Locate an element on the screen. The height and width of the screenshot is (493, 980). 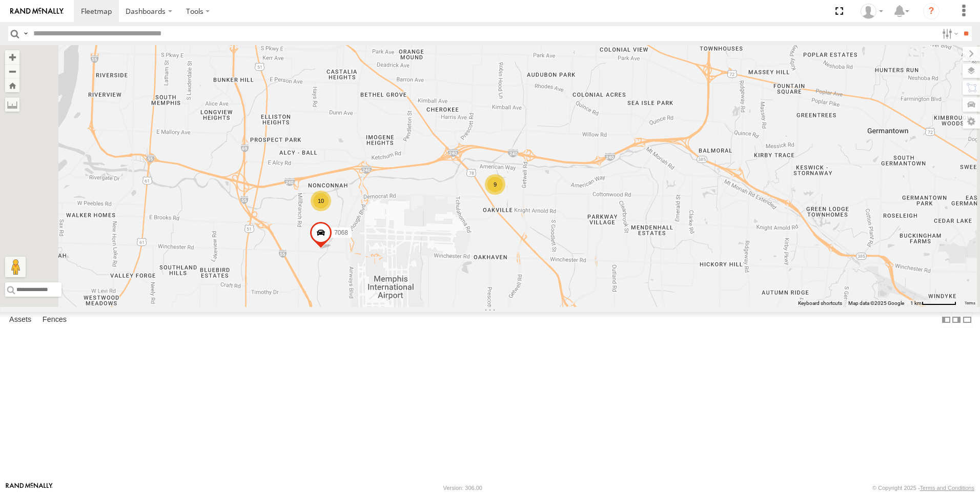
label: Search Filter Options is located at coordinates (949, 34).